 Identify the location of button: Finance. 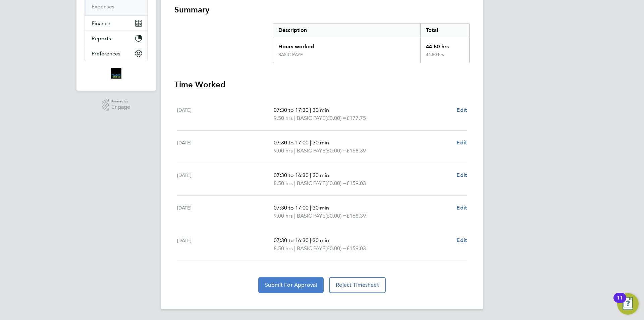
(116, 23).